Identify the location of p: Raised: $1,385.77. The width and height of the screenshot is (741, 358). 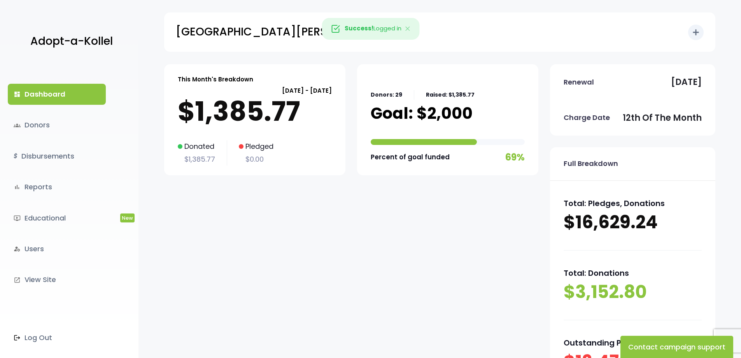
(450, 95).